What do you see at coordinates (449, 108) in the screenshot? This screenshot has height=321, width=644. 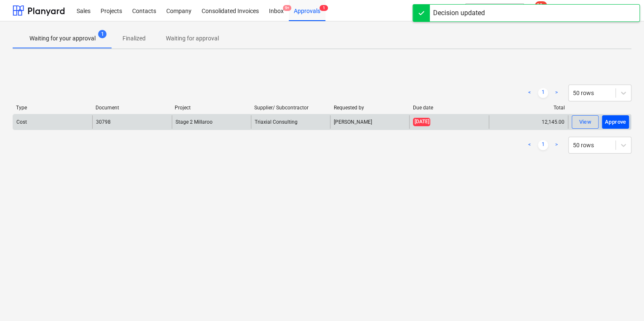 I see `div: Due date` at bounding box center [449, 108].